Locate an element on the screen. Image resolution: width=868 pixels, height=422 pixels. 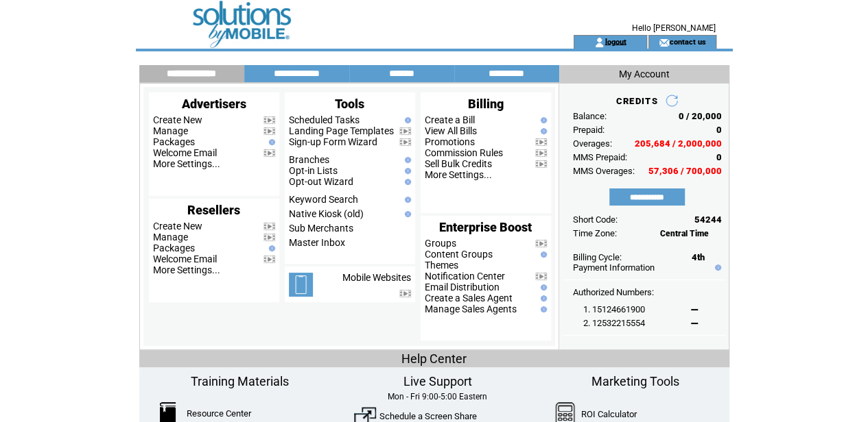
img: account_icon.gif is located at coordinates (599, 43).